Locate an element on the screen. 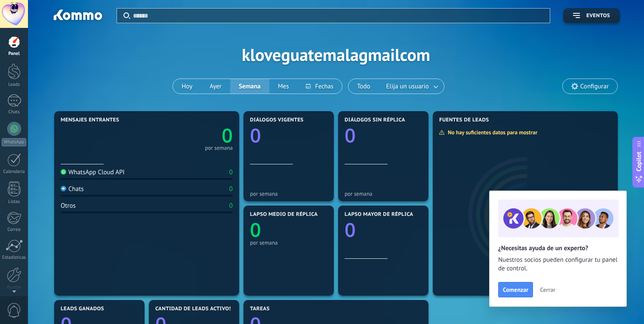 Image resolution: width=644 pixels, height=324 pixels. span: Mensajes entrantes is located at coordinates (90, 120).